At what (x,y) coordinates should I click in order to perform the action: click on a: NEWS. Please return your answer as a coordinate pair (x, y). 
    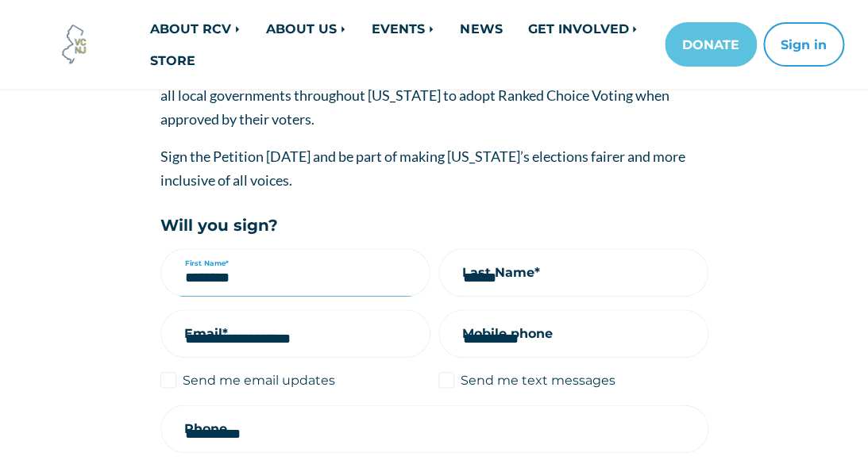
    Looking at the image, I should click on (480, 28).